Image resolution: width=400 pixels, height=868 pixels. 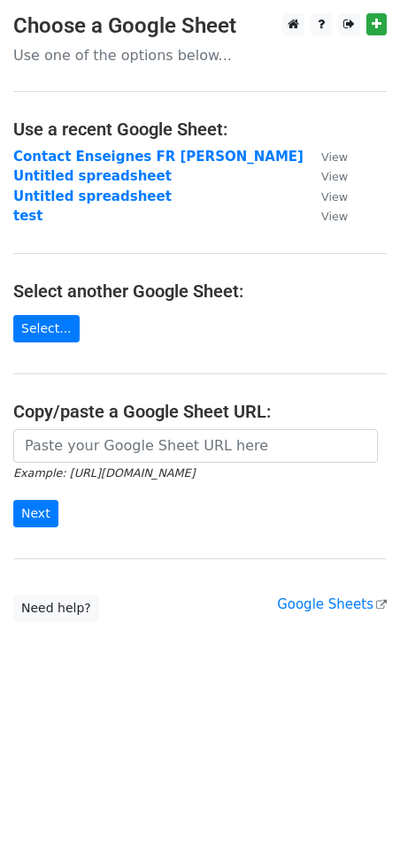 What do you see at coordinates (200, 26) in the screenshot?
I see `h3: Choose a Google Sheet` at bounding box center [200, 26].